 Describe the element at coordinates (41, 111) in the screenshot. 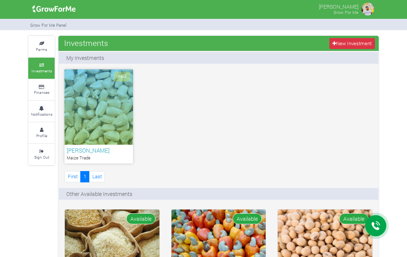

I see `a: Notifications` at that location.